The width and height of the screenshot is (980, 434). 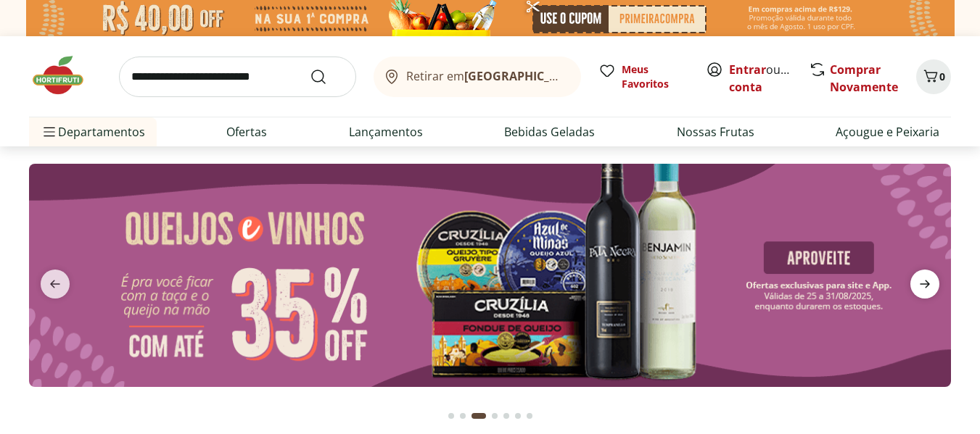 What do you see at coordinates (887, 132) in the screenshot?
I see `a: Açougue e Peixaria` at bounding box center [887, 132].